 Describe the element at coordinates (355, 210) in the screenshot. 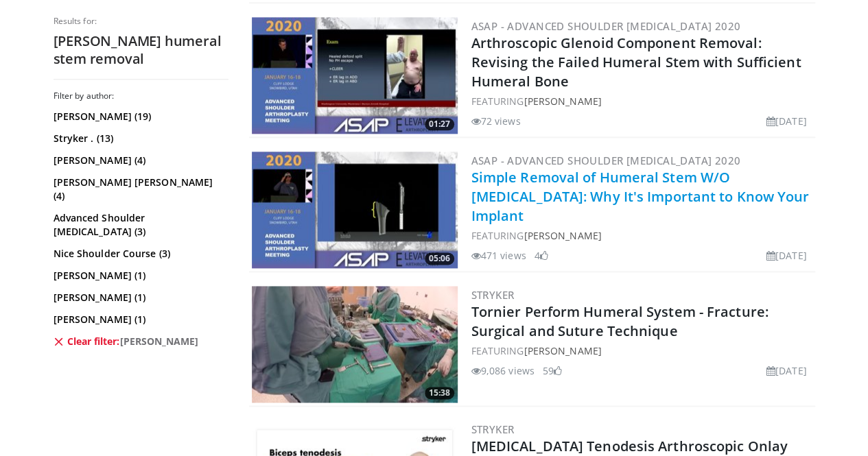

I see `a: 05:06` at that location.